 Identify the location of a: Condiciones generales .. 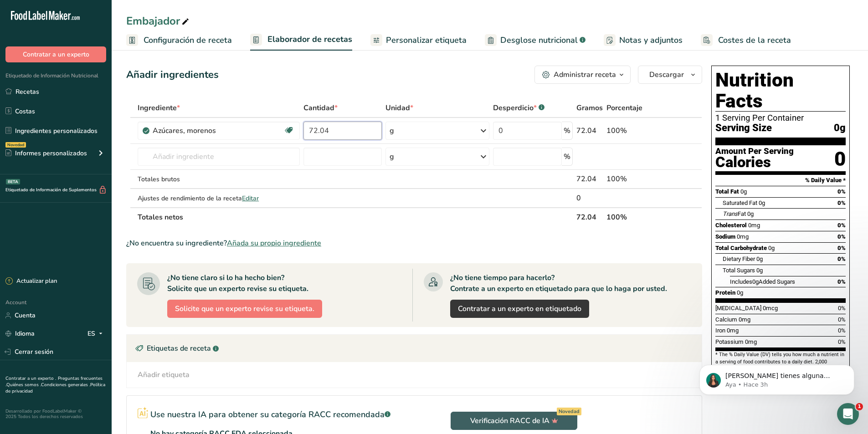
(66, 385).